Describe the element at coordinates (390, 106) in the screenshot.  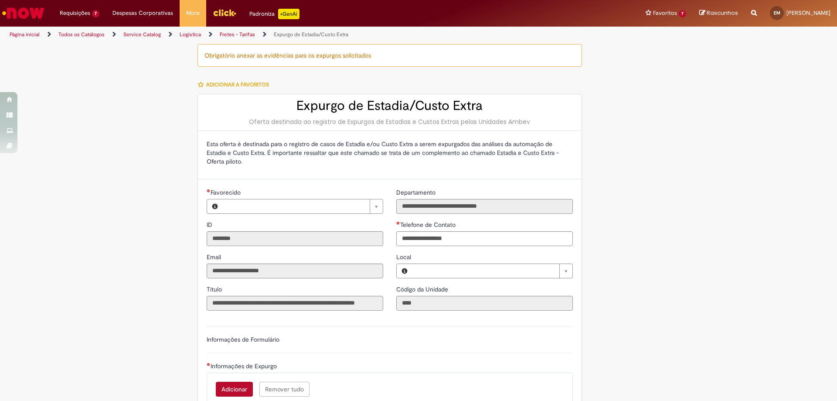
I see `h2: Expurgo de Estadia/Custo Extra` at that location.